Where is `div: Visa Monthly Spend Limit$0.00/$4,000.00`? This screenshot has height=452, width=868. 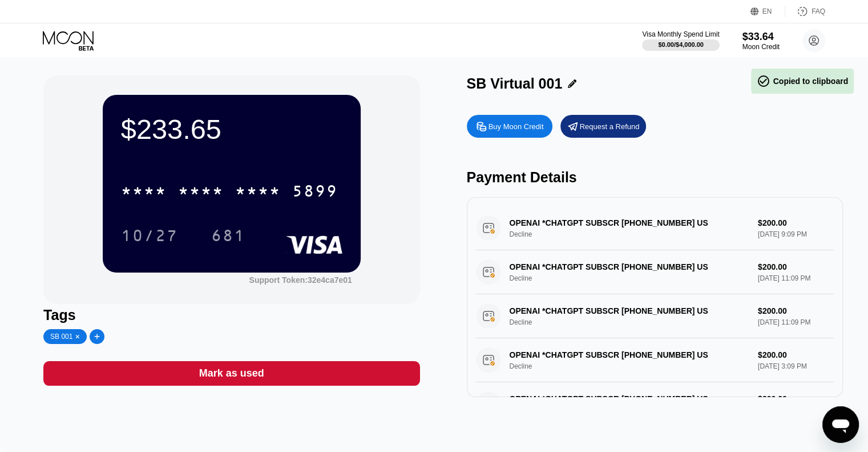 div: Visa Monthly Spend Limit$0.00/$4,000.00 is located at coordinates (681, 41).